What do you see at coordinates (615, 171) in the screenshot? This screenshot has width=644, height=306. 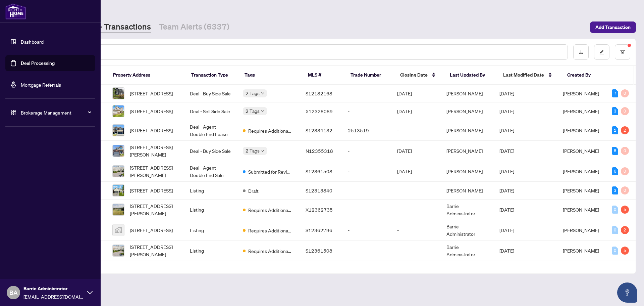 I see `div: 6` at bounding box center [615, 171].